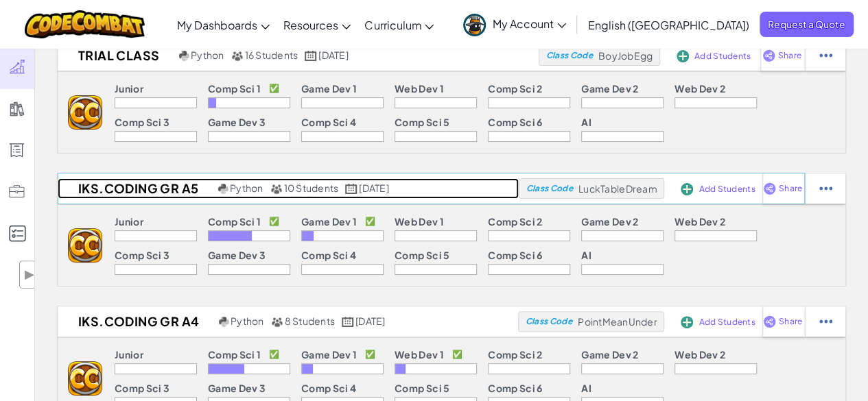 The image size is (868, 401). I want to click on a: My Dashboards, so click(223, 24).